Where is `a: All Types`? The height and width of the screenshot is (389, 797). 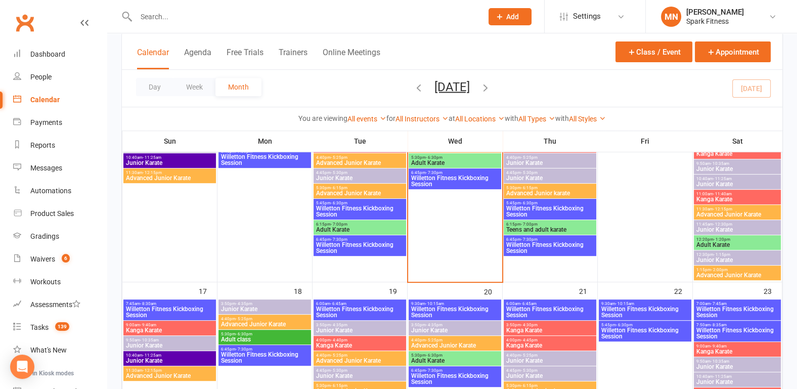 a: All Types is located at coordinates (537, 119).